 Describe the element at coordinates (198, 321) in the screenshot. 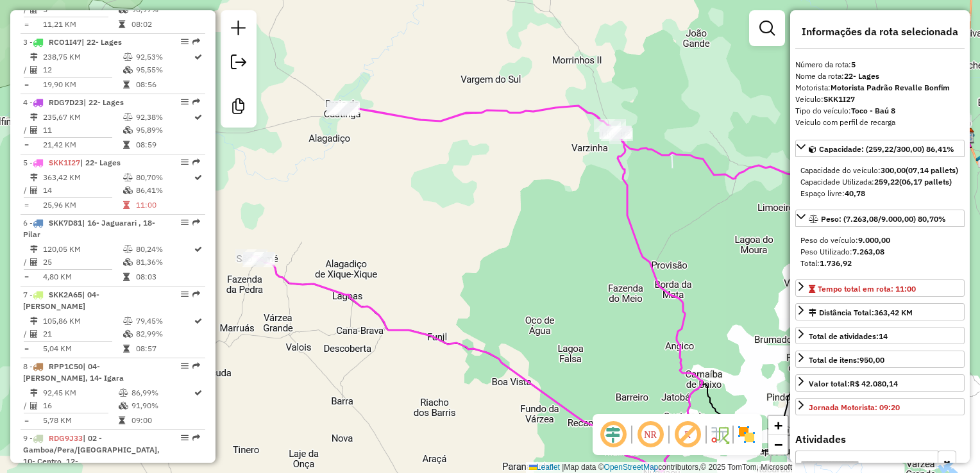

I see `i: Rota otimizada` at that location.